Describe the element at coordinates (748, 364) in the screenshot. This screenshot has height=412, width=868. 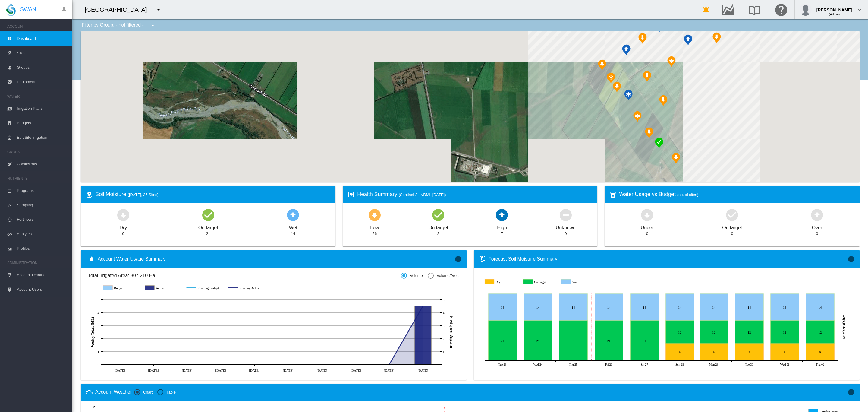
I see `tspan: Tue 30` at that location.